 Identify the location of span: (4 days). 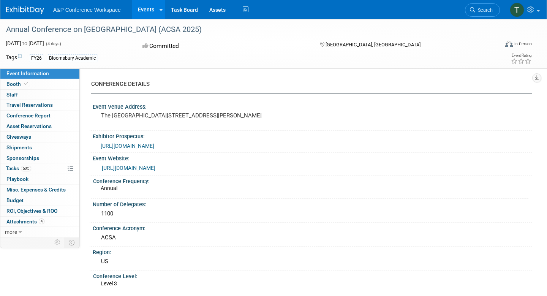
(53, 44).